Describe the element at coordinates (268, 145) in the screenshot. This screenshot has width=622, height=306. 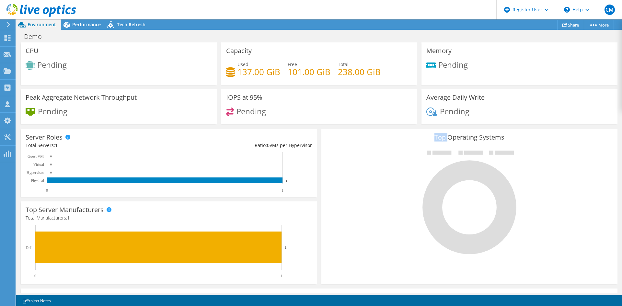
I see `span: 0` at that location.